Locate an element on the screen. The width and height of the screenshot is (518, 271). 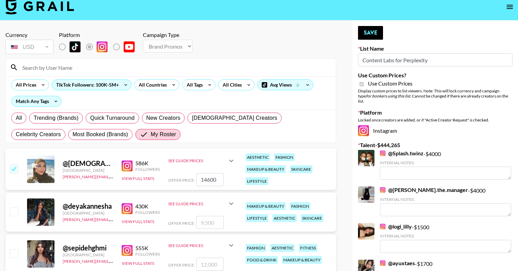
label: Use Custom Prices? is located at coordinates (435, 75).